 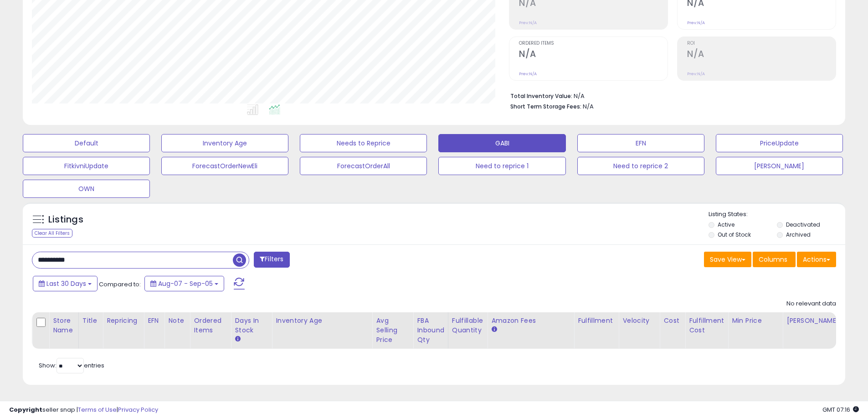 What do you see at coordinates (706, 325) in the screenshot?
I see `div: Fulfillment Cost` at bounding box center [706, 325].